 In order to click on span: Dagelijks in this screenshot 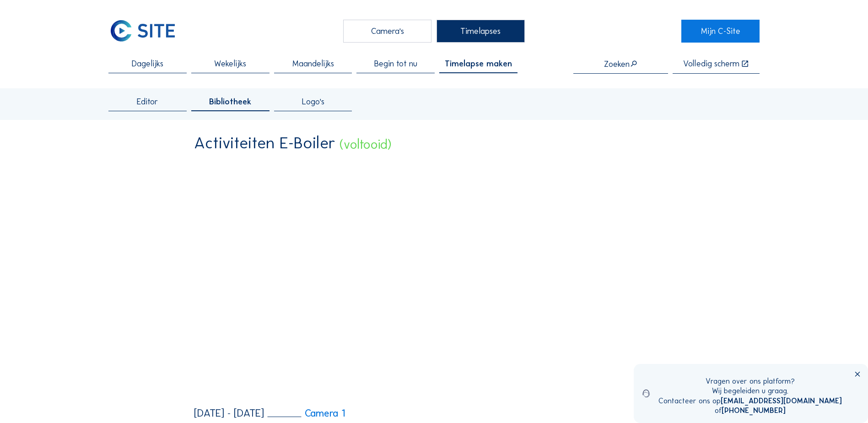, I will do `click(147, 64)`.